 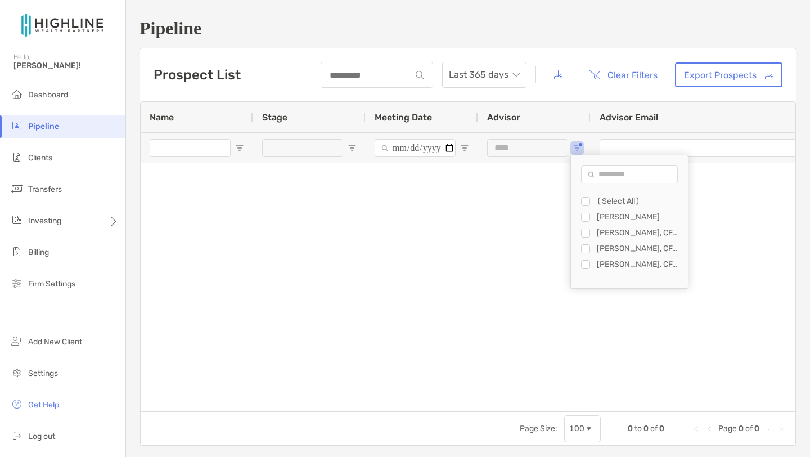 I want to click on span: Advisor Email, so click(x=629, y=117).